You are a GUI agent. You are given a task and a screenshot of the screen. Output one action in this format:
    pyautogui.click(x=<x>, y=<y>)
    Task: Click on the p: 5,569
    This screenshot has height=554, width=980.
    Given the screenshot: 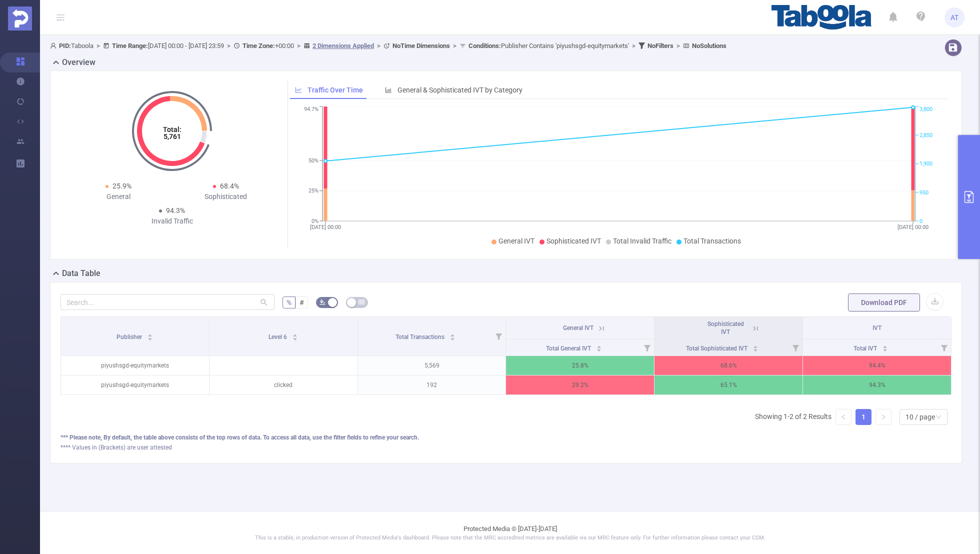 What is the action you would take?
    pyautogui.click(x=432, y=365)
    